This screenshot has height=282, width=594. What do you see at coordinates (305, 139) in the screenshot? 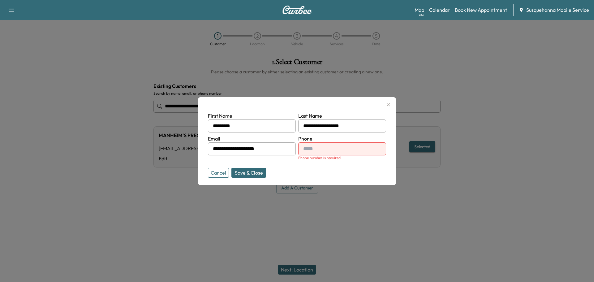
I see `label: Phone` at bounding box center [305, 139].